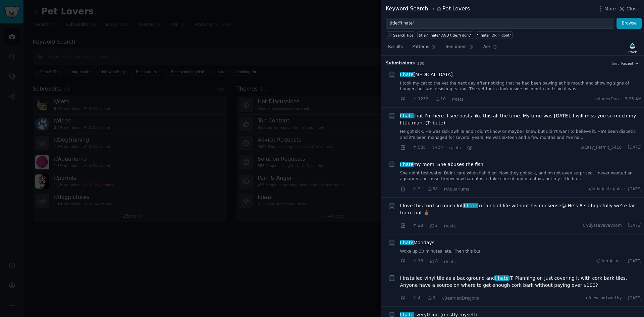  What do you see at coordinates (632, 48) in the screenshot?
I see `button: Track` at bounding box center [632, 48].